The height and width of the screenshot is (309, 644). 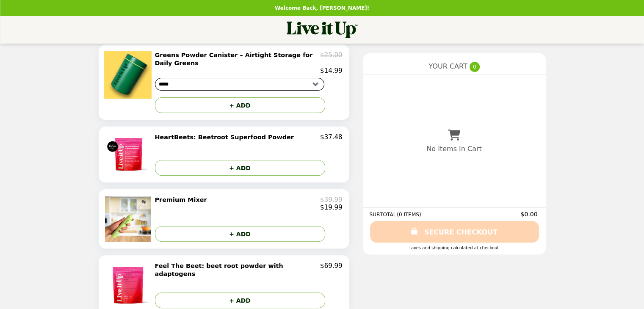 I want to click on p: $69.99, so click(x=331, y=270).